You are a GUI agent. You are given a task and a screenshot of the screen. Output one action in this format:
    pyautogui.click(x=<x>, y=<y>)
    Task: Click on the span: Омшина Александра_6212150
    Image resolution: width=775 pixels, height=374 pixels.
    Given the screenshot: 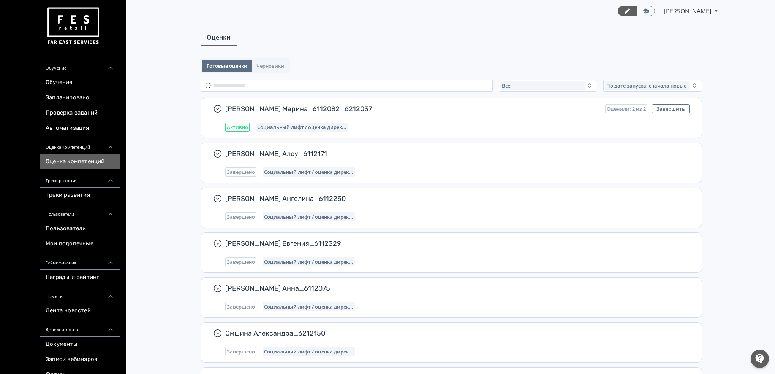 What is the action you would take?
    pyautogui.click(x=455, y=333)
    